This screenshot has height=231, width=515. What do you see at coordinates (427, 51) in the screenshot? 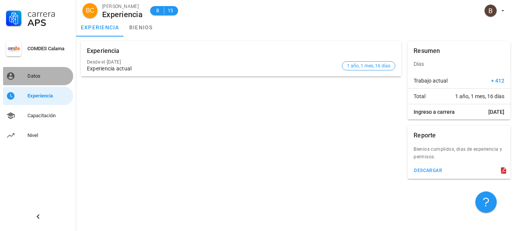
I see `div: Resumen` at bounding box center [427, 51].